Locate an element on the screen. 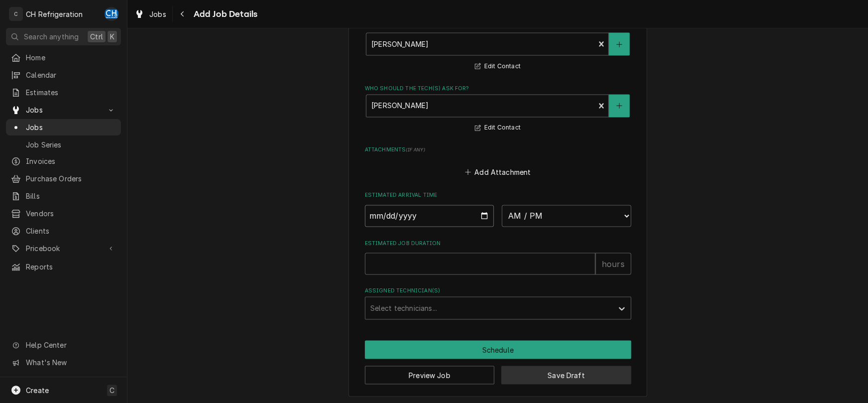 The width and height of the screenshot is (868, 403). a: Home is located at coordinates (63, 57).